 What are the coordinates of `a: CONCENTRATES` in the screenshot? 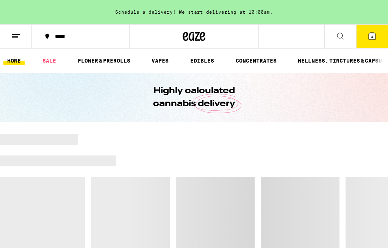 It's located at (256, 61).